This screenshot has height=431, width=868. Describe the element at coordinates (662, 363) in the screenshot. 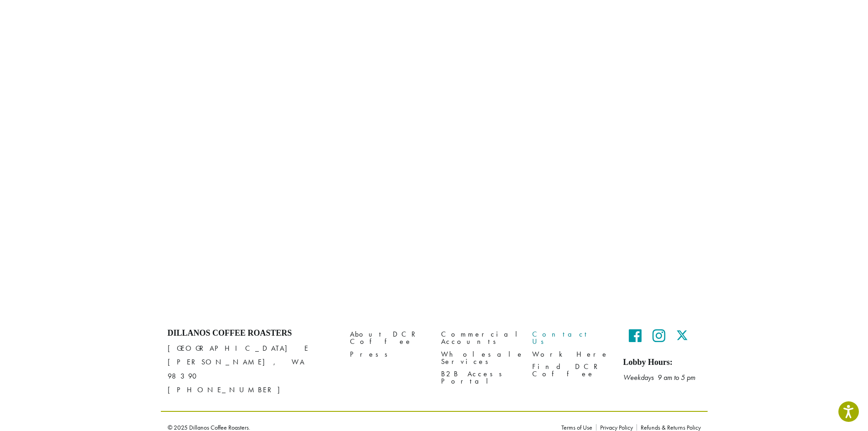

I see `h5: Lobby Hours:` at that location.